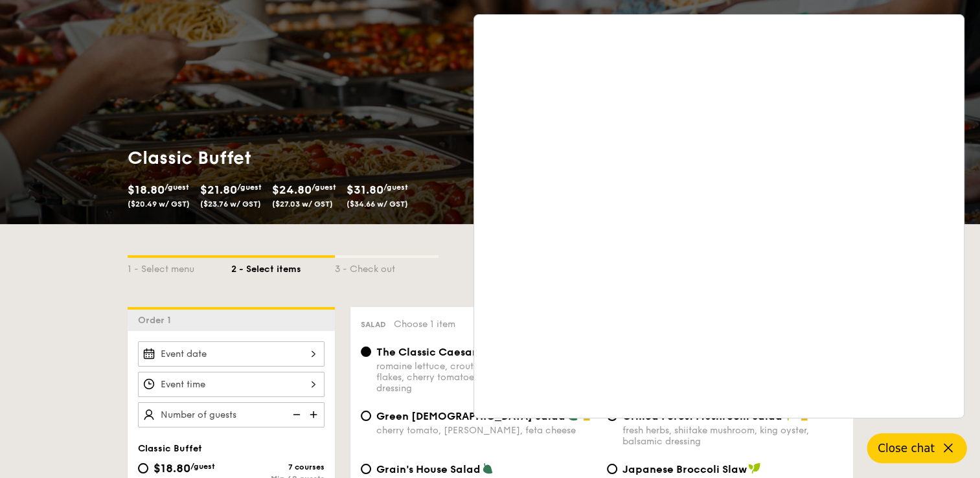 Image resolution: width=980 pixels, height=478 pixels. What do you see at coordinates (157, 320) in the screenshot?
I see `span: Order 1` at bounding box center [157, 320].